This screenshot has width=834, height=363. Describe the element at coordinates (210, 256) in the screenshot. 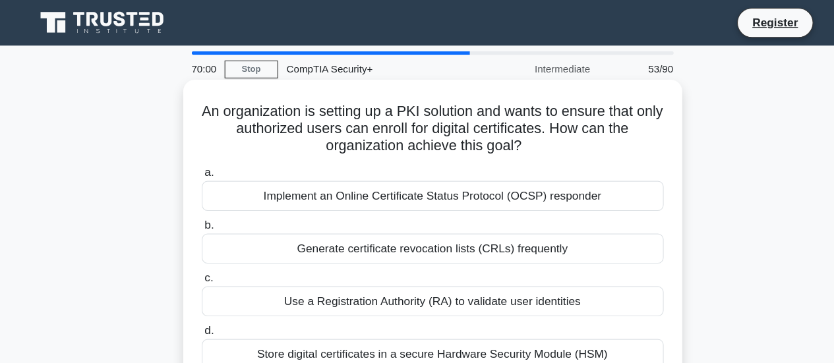

I see `span: c.` at that location.